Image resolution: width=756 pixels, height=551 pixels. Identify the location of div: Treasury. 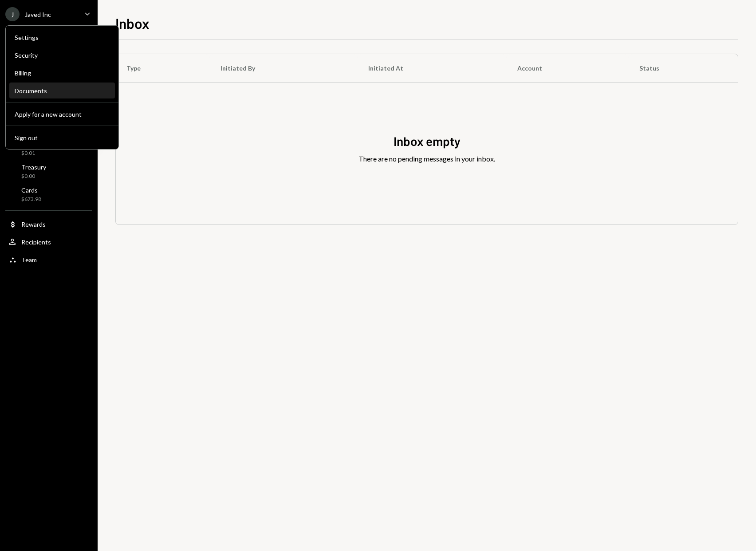
(34, 167).